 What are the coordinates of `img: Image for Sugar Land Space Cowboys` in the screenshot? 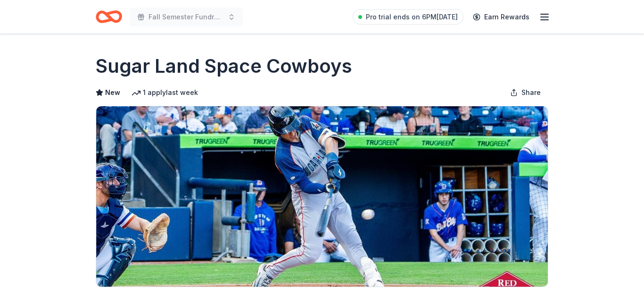 It's located at (322, 196).